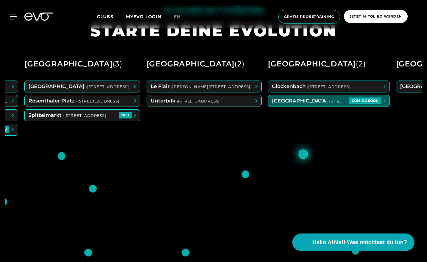 The image size is (427, 262). I want to click on a: Clubs, so click(111, 16).